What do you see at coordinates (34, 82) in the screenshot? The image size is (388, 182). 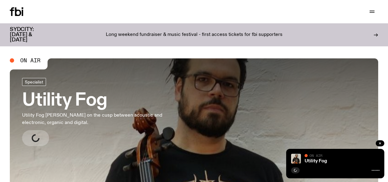 I see `span: Specialist` at bounding box center [34, 82].